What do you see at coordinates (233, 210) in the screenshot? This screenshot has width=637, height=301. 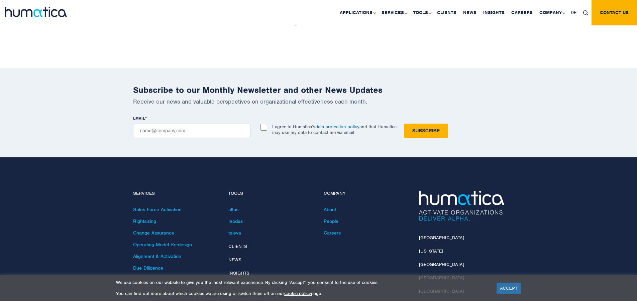 I see `a: altus` at bounding box center [233, 210].